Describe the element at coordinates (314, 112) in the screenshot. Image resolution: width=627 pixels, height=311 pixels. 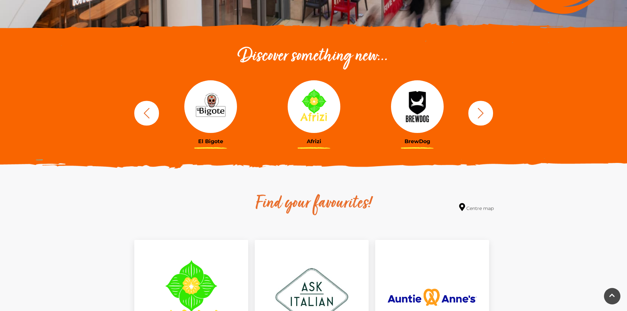
I see `a: Afrizi` at that location.